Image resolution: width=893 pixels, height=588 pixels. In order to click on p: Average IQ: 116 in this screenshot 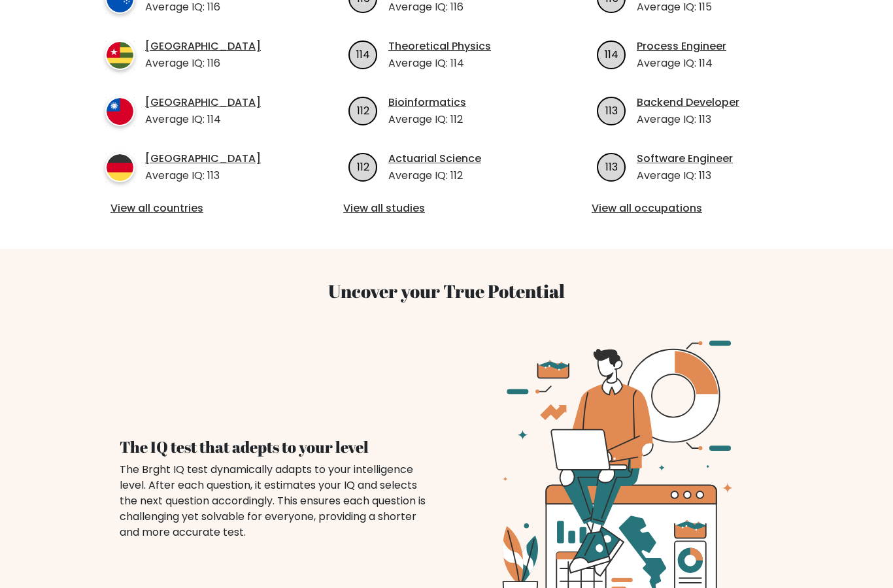, I will do `click(203, 63)`.